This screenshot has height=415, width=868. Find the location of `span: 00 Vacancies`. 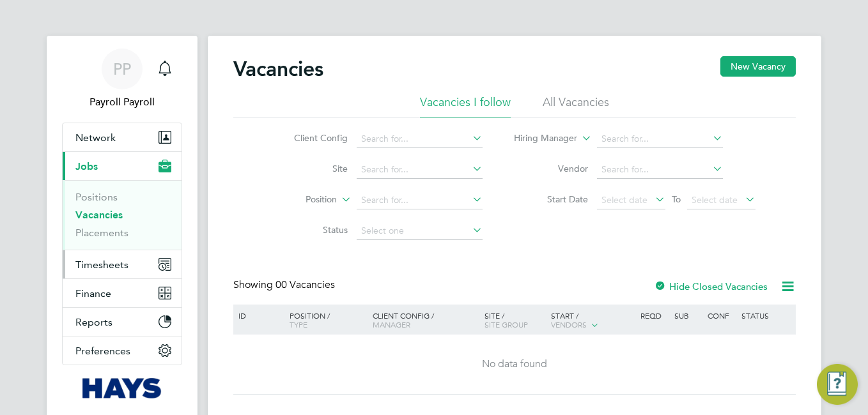

span: 00 Vacancies is located at coordinates (305, 285).